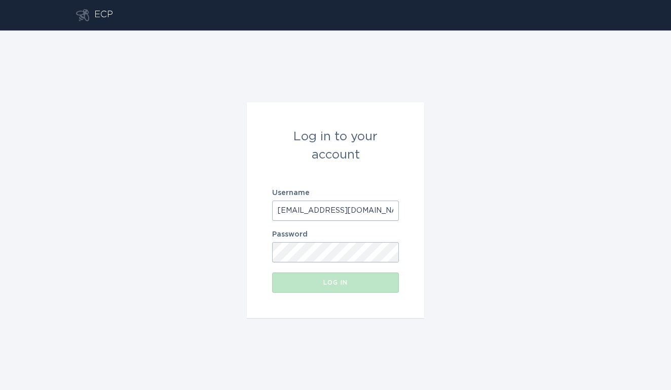  Describe the element at coordinates (103, 15) in the screenshot. I see `div: ECP` at that location.